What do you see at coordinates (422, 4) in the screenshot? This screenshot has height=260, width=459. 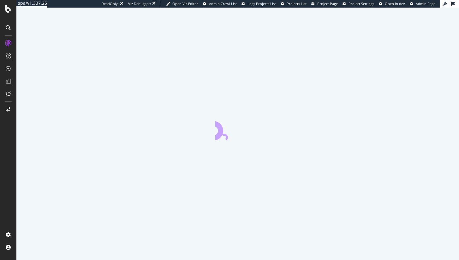 I see `a: Admin Page` at bounding box center [422, 4].